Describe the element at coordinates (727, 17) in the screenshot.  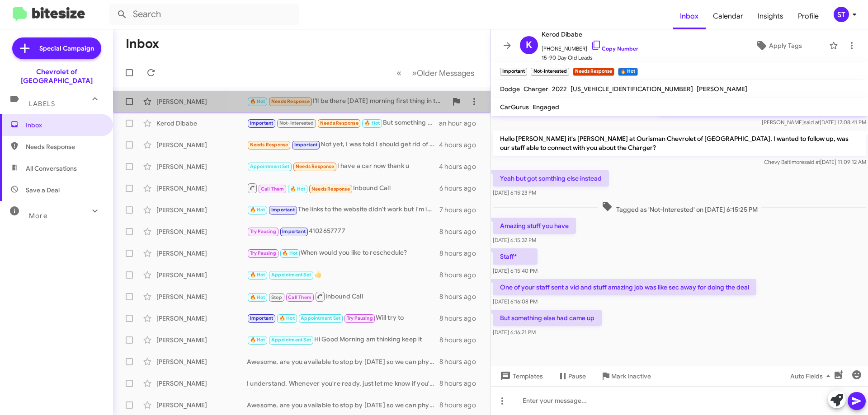
I see `span: Calendar` at that location.